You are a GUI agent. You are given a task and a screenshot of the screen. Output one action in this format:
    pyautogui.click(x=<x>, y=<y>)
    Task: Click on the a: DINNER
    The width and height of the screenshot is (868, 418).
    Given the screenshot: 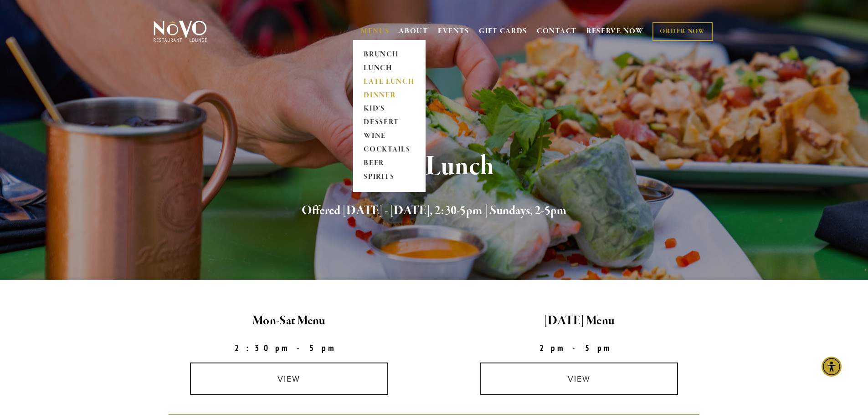 What is the action you would take?
    pyautogui.click(x=389, y=96)
    